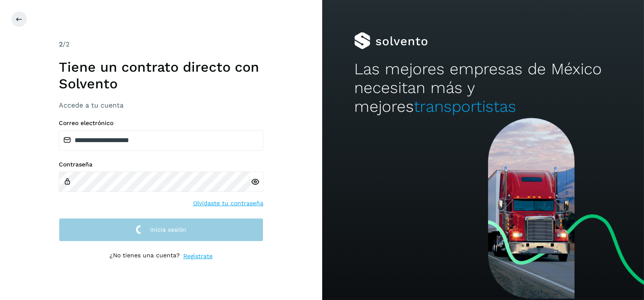 The height and width of the screenshot is (300, 644). Describe the element at coordinates (161, 230) in the screenshot. I see `button: Inicia sesión` at that location.